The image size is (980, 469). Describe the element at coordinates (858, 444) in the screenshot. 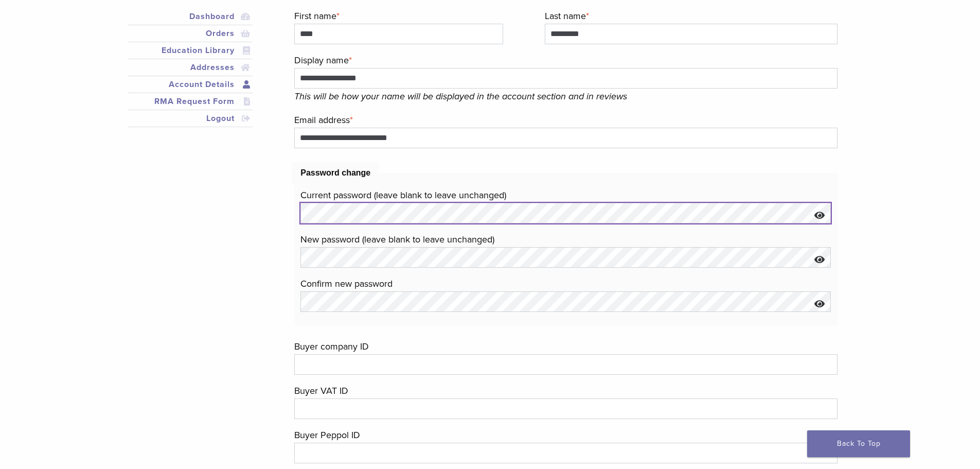

I see `a: Back To Top` at that location.